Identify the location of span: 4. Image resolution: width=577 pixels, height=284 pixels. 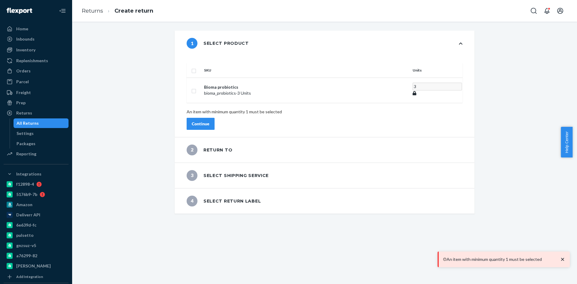
(192, 201).